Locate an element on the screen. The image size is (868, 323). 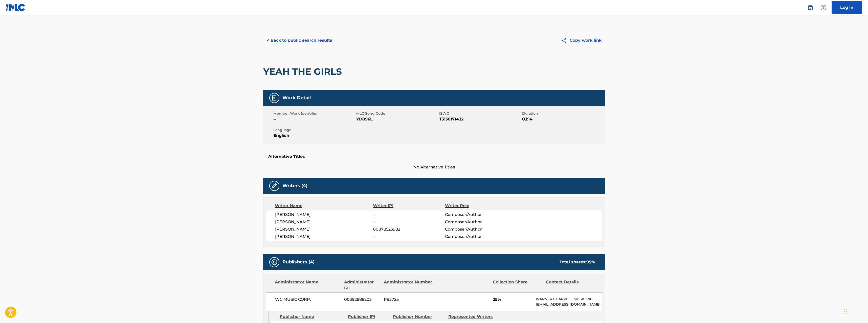
div: Administrator Number is located at coordinates (408, 286).